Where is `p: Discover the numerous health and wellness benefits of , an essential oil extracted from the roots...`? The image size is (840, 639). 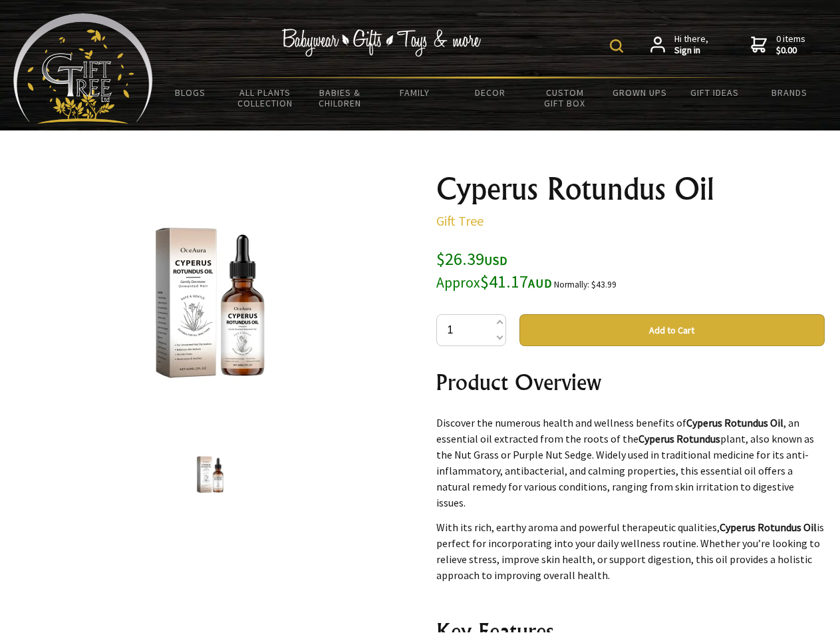
p: Discover the numerous health and wellness benefits of , an essential oil extracted from the roots... is located at coordinates (630, 463).